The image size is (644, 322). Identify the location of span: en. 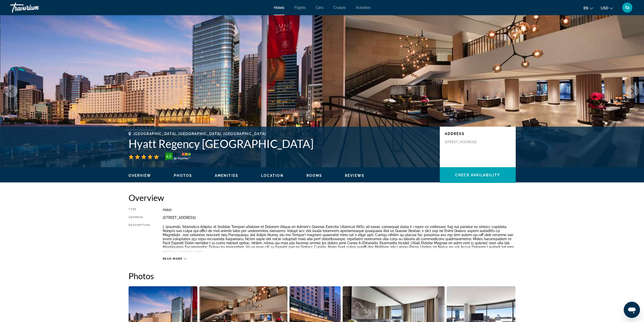
(586, 8).